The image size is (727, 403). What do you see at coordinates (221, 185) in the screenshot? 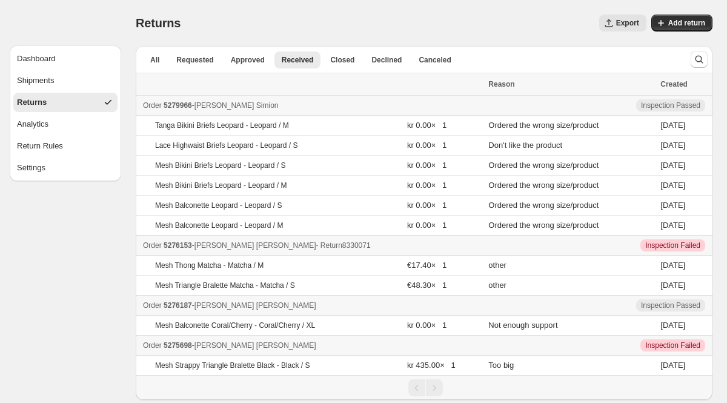
I see `p: Mesh Bikini Briefs Leopard - Leopard / M` at bounding box center [221, 185].